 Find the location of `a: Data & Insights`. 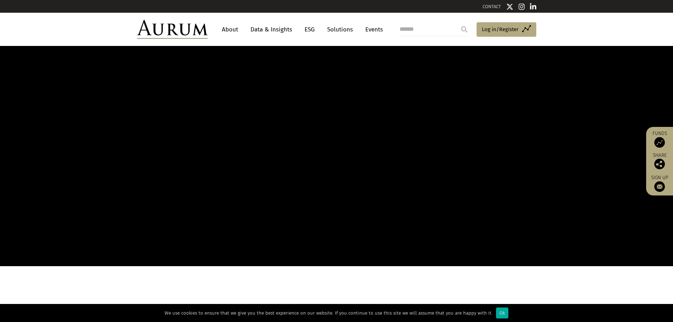

a: Data & Insights is located at coordinates (271, 29).